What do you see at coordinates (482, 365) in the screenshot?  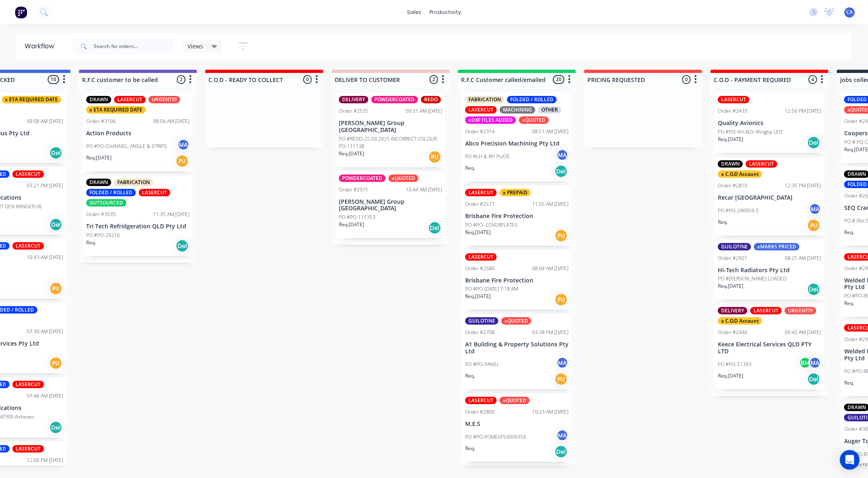 I see `p: PO #PO-PANEL` at bounding box center [482, 365].